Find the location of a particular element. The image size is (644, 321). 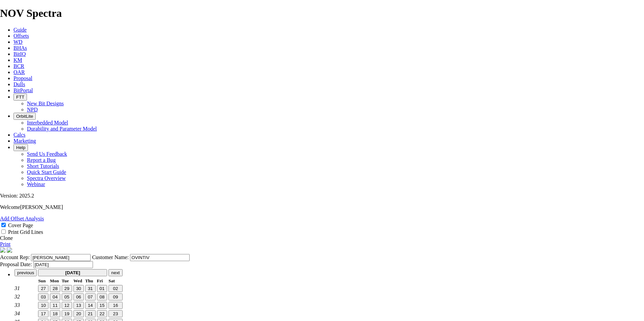

a: Report a Bug is located at coordinates (41, 160).